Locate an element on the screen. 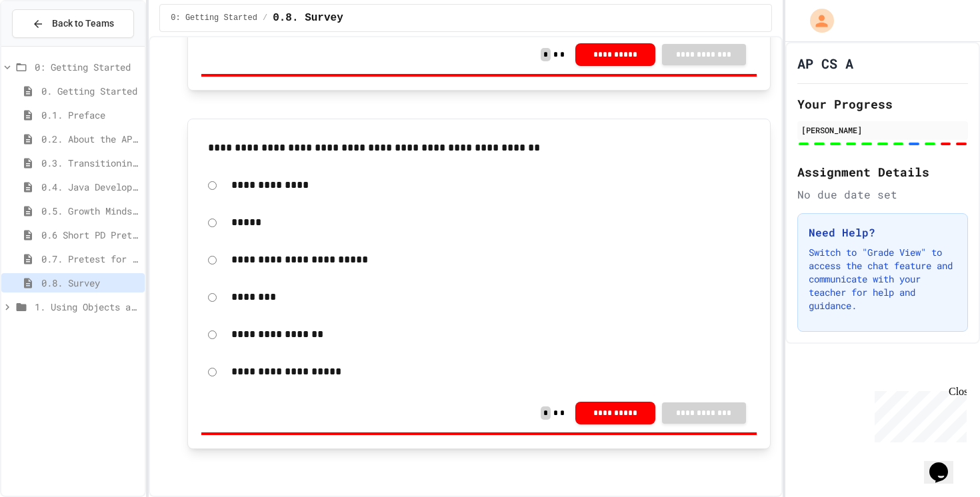 Image resolution: width=980 pixels, height=497 pixels. span: 0.1. Preface is located at coordinates (90, 114).